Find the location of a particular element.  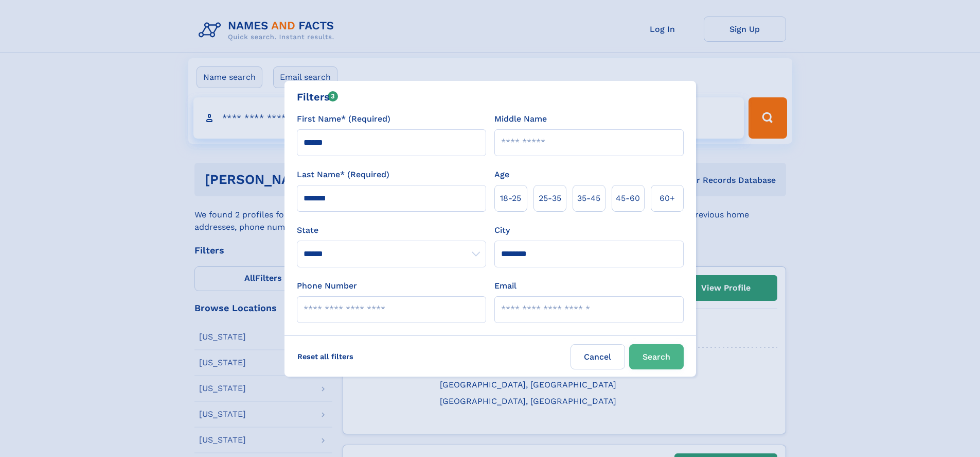

span: 18‑25 is located at coordinates (511, 198).